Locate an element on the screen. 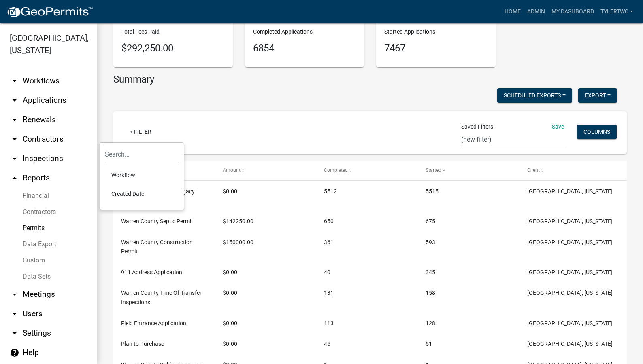  span: Client is located at coordinates (533, 171).